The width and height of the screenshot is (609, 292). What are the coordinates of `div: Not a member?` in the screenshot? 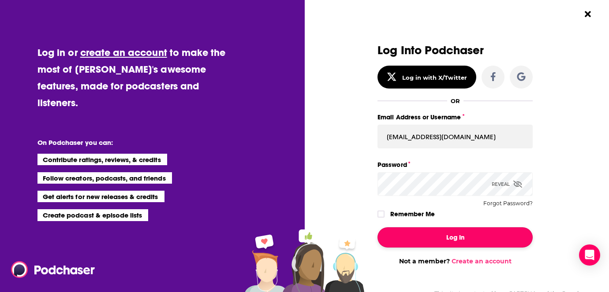 It's located at (455, 261).